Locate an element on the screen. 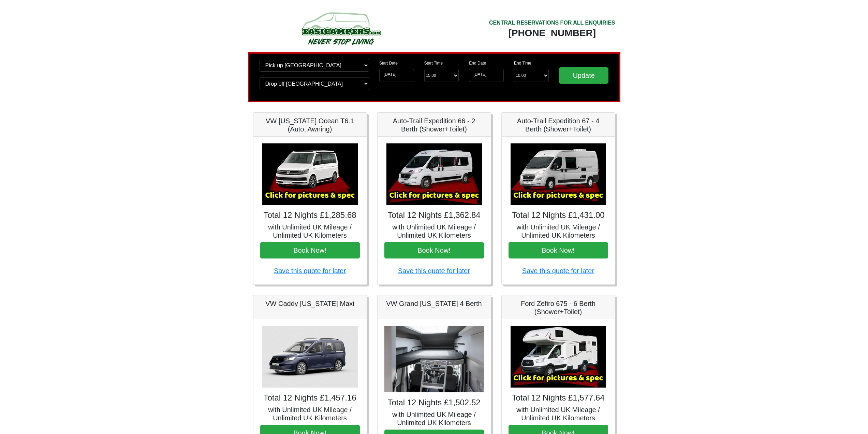  label: Start Time is located at coordinates (434, 63).